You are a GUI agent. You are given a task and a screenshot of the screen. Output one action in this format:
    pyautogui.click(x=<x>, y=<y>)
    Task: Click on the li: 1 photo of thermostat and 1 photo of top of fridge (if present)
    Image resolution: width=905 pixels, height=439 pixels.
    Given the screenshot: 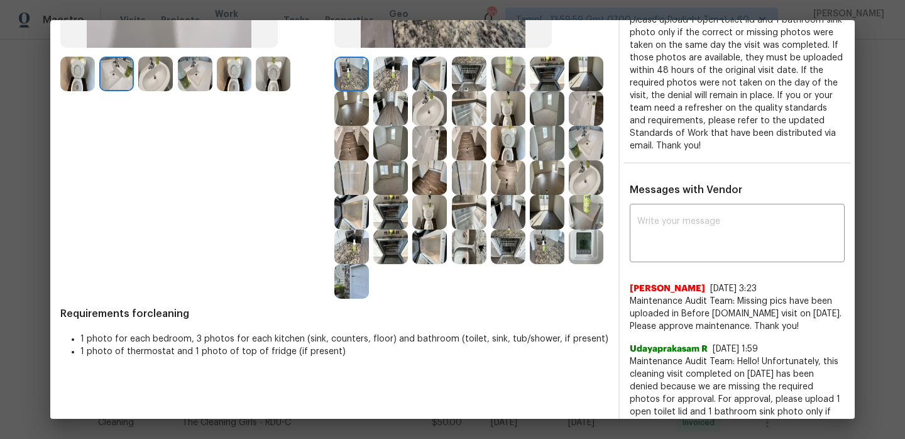 What is the action you would take?
    pyautogui.click(x=344, y=351)
    